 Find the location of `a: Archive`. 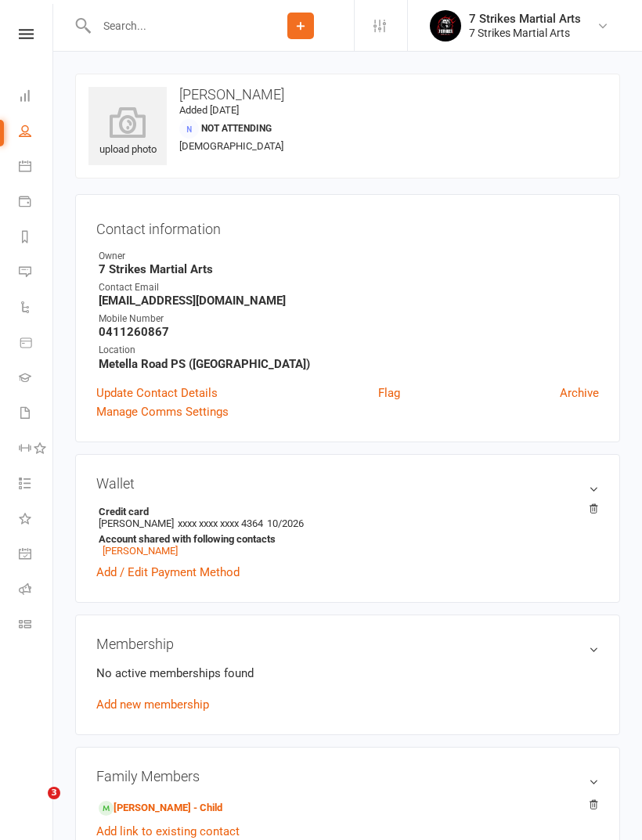

a: Archive is located at coordinates (579, 393).